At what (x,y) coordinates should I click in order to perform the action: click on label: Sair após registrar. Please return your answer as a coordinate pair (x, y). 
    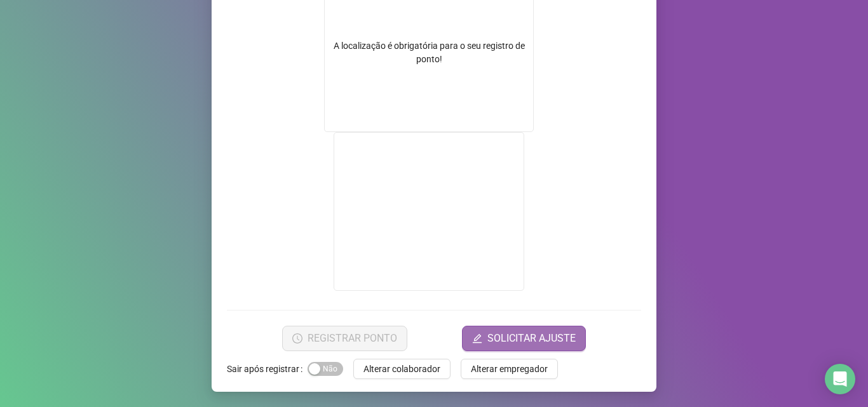
    Looking at the image, I should click on (267, 369).